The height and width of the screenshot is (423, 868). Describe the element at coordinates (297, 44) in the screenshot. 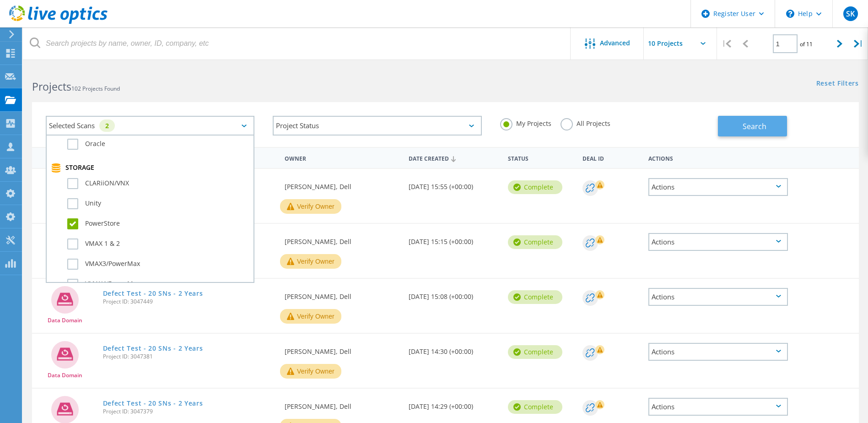

I see `input: Search projects by name, owner, ID, company, etc` at that location.